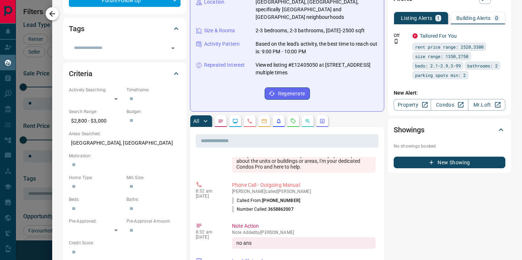  I want to click on svg: Lead Browsing Activity, so click(235, 121).